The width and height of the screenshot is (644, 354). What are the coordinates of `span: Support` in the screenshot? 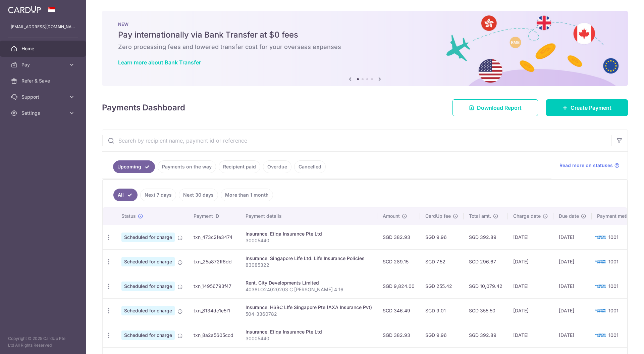 It's located at (44, 97).